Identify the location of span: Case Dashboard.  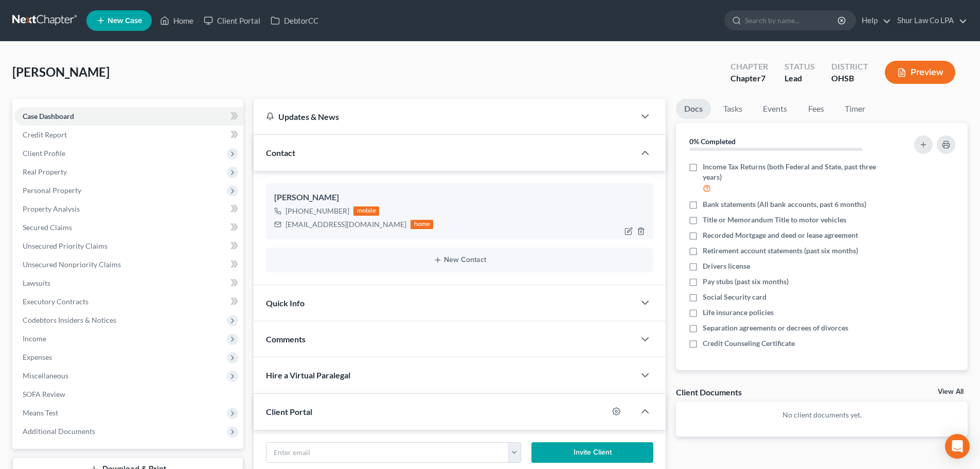
(48, 116).